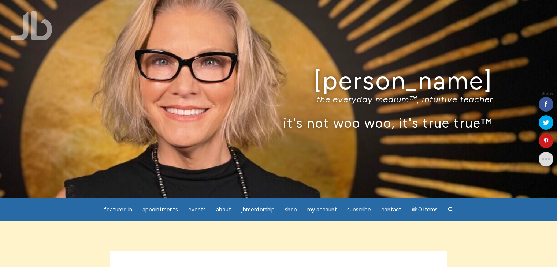  I want to click on a: Appointments, so click(160, 210).